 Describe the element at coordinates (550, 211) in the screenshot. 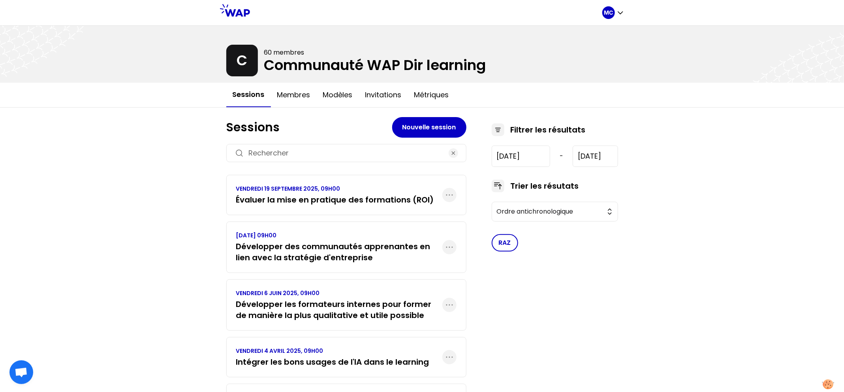

I see `span: Ordre antichronologique` at that location.